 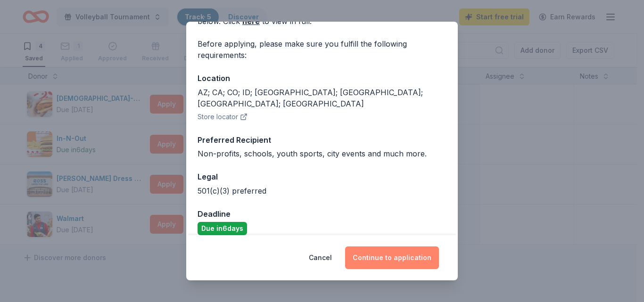 What do you see at coordinates (322, 215) in the screenshot?
I see `div: Deadline` at bounding box center [322, 215].